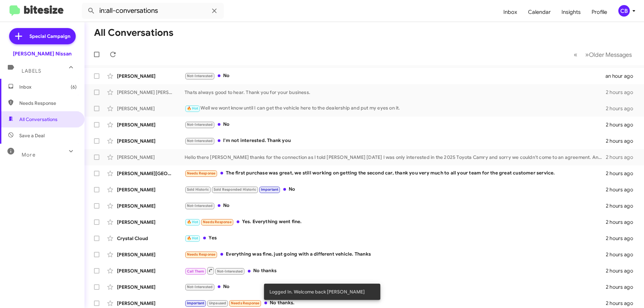 This screenshot has height=308, width=644. Describe the element at coordinates (198, 189) in the screenshot. I see `span: Sold Historic` at that location.